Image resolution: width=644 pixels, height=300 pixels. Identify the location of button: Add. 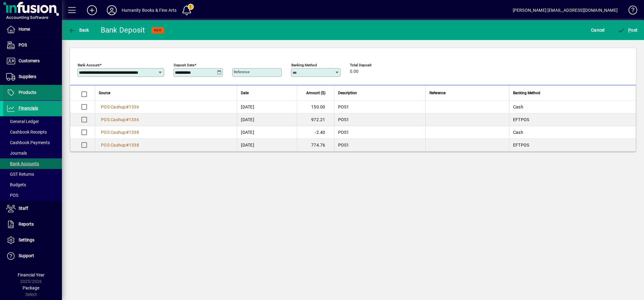
(92, 10).